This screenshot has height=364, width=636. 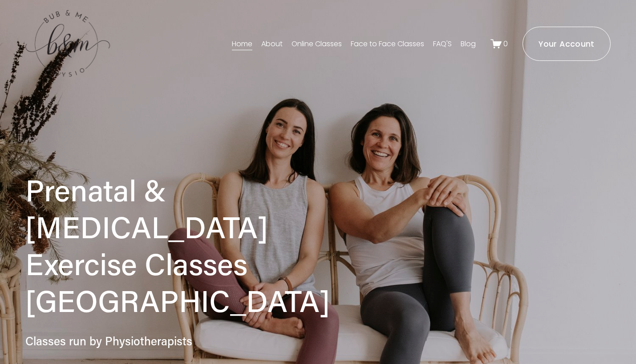 What do you see at coordinates (442, 44) in the screenshot?
I see `a: FAQ'S` at bounding box center [442, 44].